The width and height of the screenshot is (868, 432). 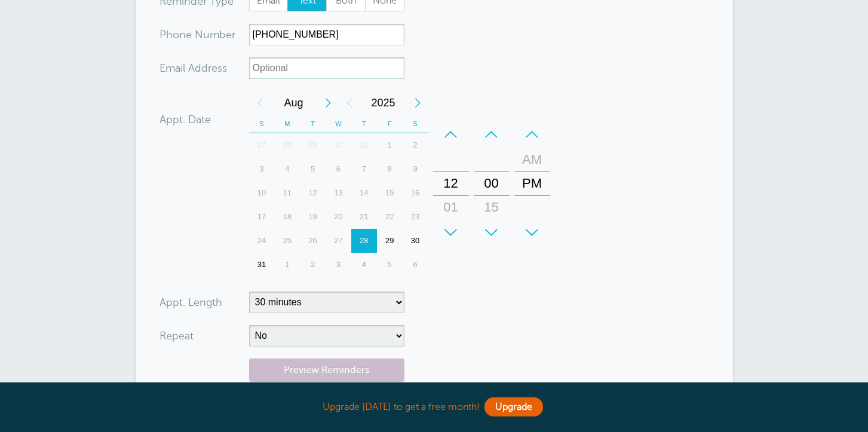 I want to click on div: Tuesday, August 5, so click(x=313, y=169).